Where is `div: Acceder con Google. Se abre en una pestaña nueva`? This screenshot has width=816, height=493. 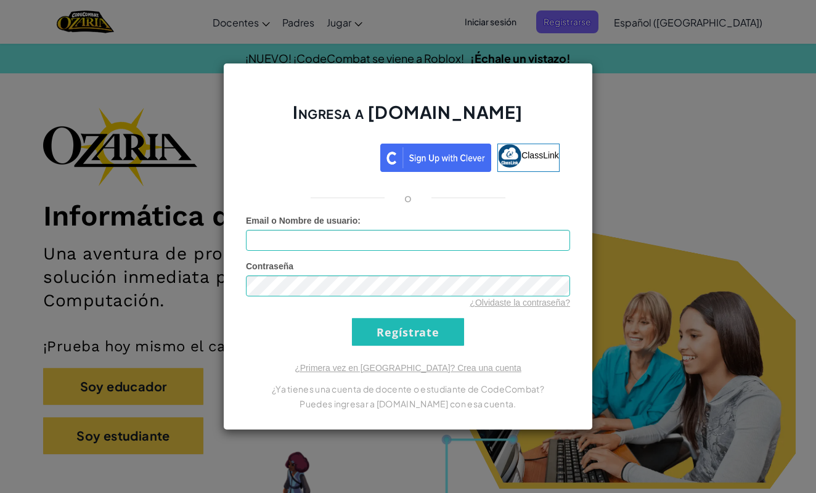 div: Acceder con Google. Se abre en una pestaña nueva is located at coordinates (315, 156).